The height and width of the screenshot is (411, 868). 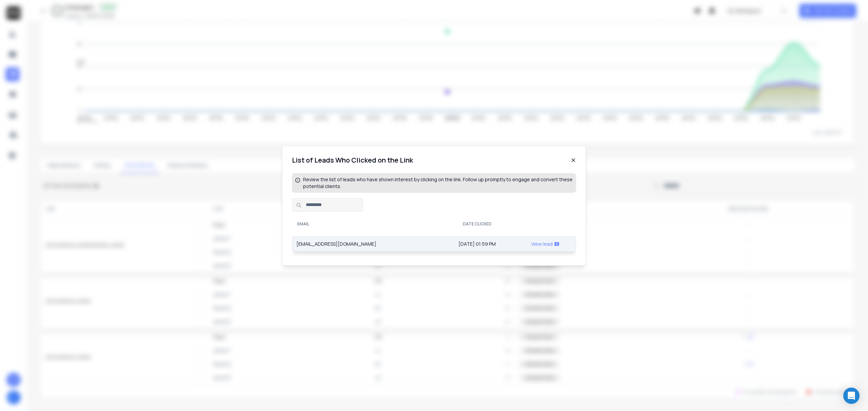 I want to click on div: Open Intercom Messenger, so click(x=851, y=395).